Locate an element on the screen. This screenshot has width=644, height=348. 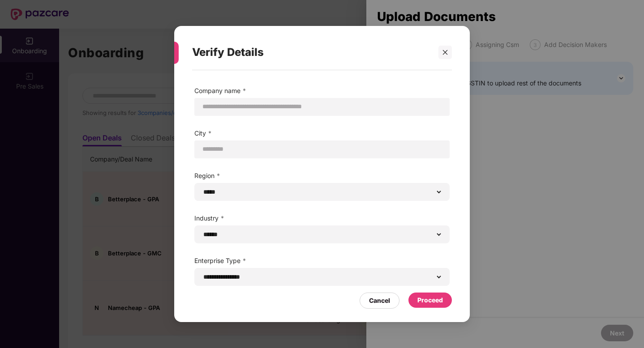
label: City is located at coordinates (322, 133).